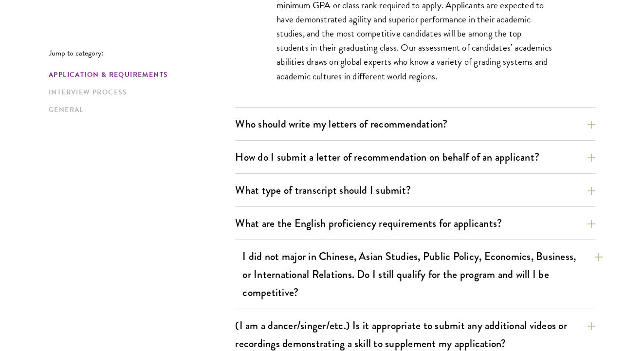 The width and height of the screenshot is (644, 351). I want to click on p: Jump to category:, so click(141, 53).